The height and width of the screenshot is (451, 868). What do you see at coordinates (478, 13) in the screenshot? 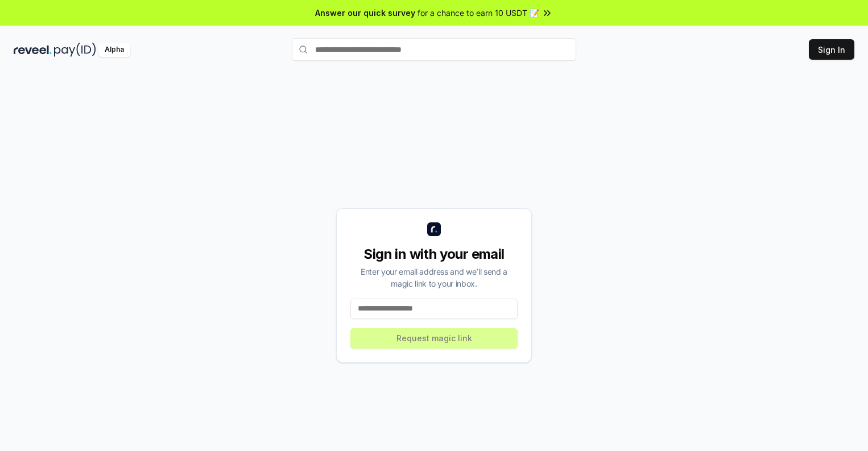
I see `span: for a chance to earn 10 USDT 📝` at bounding box center [478, 13].